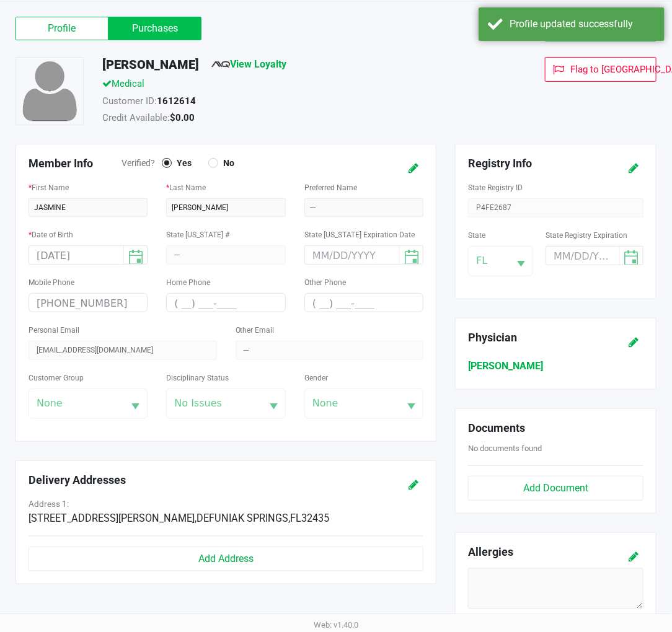 The height and width of the screenshot is (632, 672). Describe the element at coordinates (495, 188) in the screenshot. I see `label: State Registry ID` at that location.